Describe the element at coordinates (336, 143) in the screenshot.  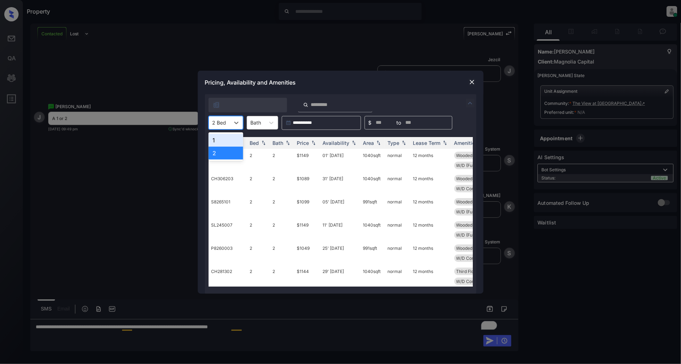
I see `div: Availability` at that location.